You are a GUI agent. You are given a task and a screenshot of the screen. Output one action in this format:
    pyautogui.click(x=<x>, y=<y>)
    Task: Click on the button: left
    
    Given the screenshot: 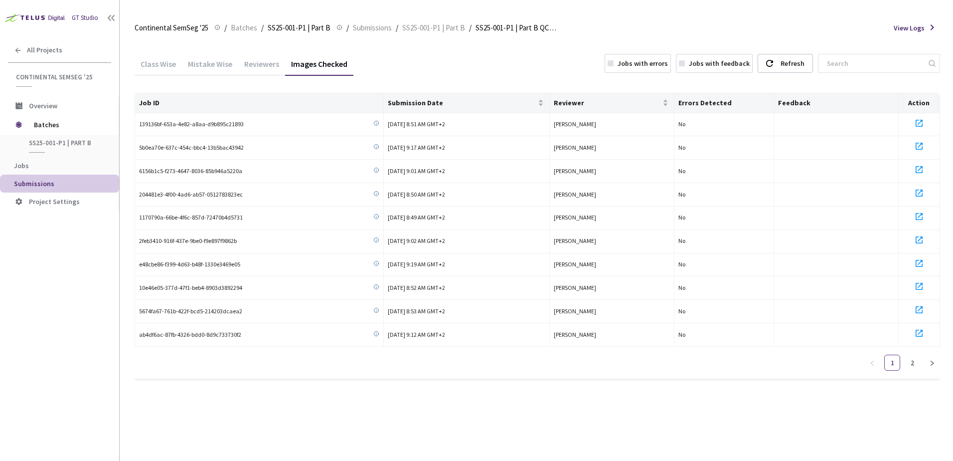 What is the action you would take?
    pyautogui.click(x=872, y=362)
    